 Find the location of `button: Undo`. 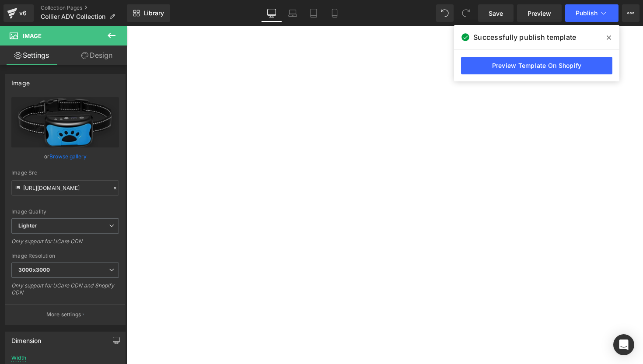

button: Undo is located at coordinates (445, 13).